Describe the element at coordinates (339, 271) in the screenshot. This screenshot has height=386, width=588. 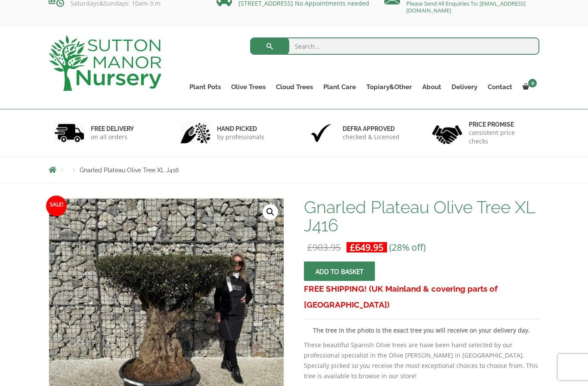
I see `button: Add to basket` at that location.